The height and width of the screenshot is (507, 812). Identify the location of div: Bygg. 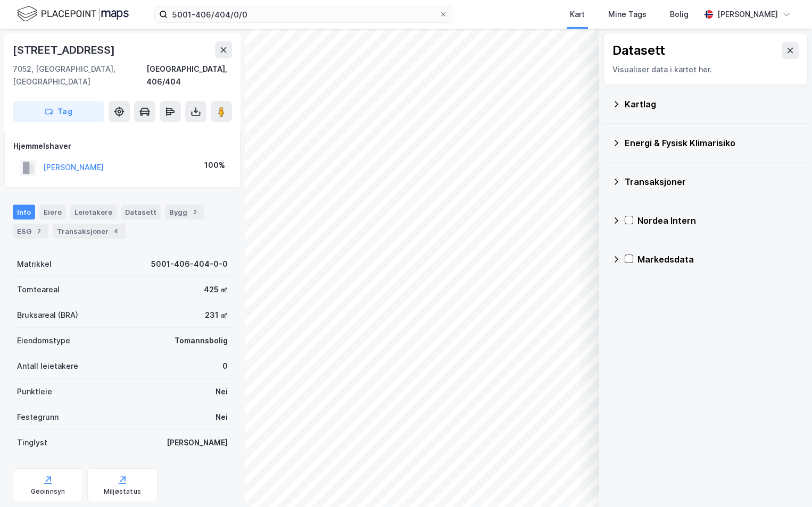
(185, 212).